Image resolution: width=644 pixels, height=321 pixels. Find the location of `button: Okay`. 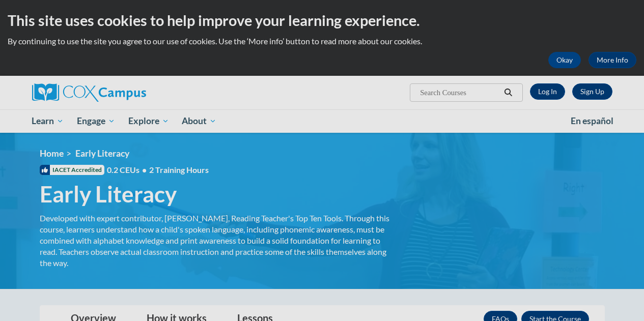

button: Okay is located at coordinates (565, 60).